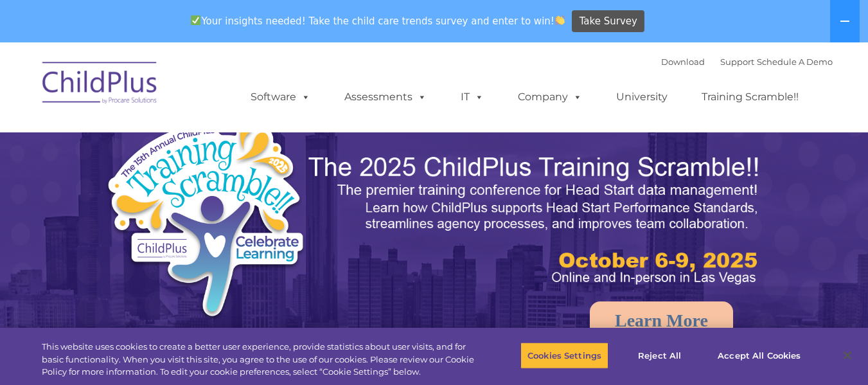  What do you see at coordinates (608, 21) in the screenshot?
I see `a: Take Survey` at bounding box center [608, 21].